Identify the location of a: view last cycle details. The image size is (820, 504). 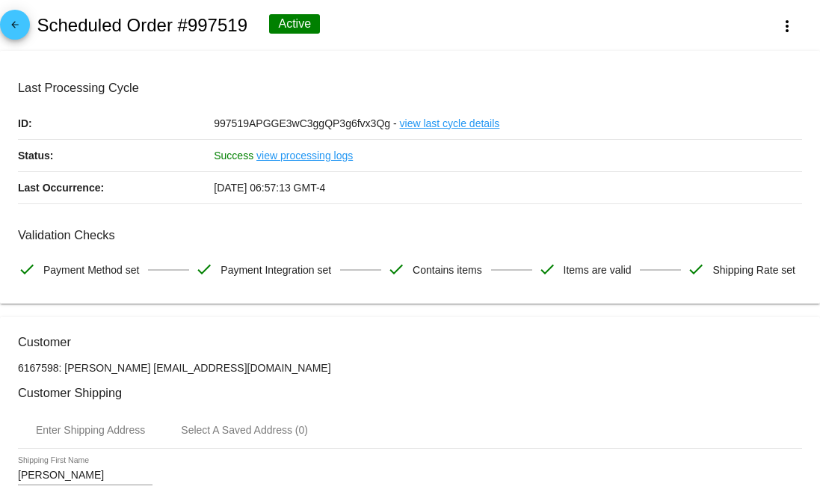
(450, 124).